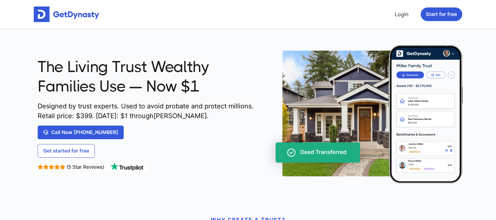  What do you see at coordinates (441, 14) in the screenshot?
I see `button: Start for free` at bounding box center [441, 14].